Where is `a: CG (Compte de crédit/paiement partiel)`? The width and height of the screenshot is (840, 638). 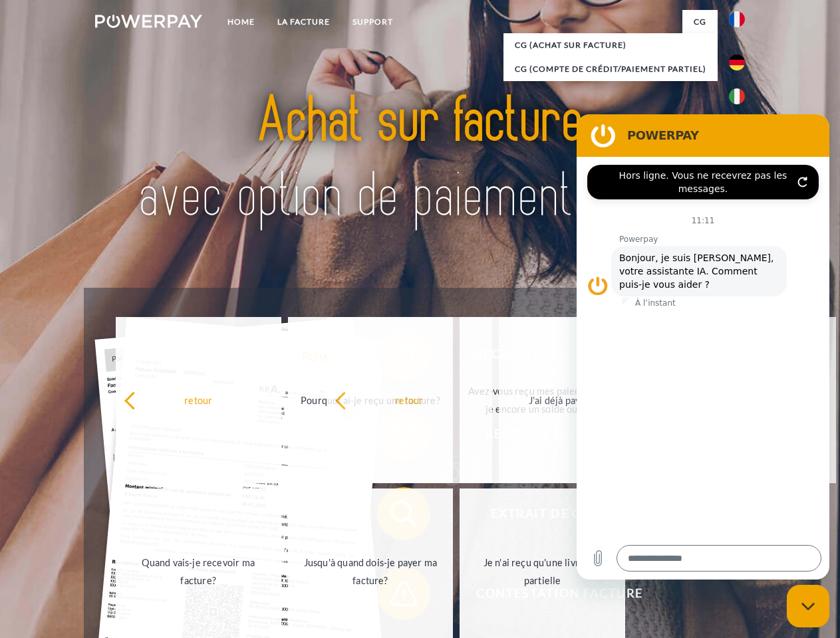 a: CG (Compte de crédit/paiement partiel) is located at coordinates (610, 69).